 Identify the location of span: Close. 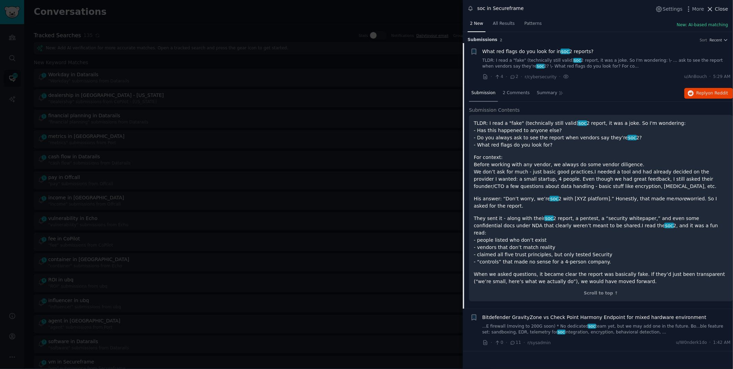
(722, 9).